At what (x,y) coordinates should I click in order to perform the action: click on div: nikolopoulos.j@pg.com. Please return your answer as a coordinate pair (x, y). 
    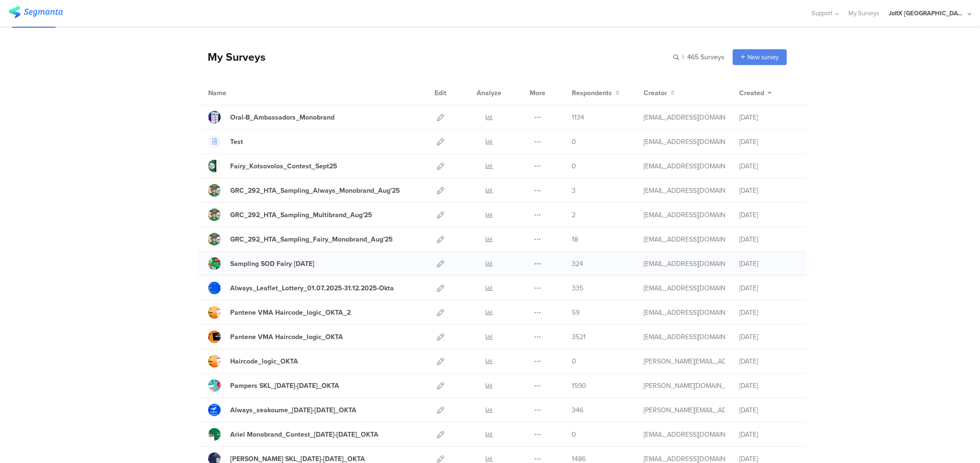
    Looking at the image, I should click on (685, 117).